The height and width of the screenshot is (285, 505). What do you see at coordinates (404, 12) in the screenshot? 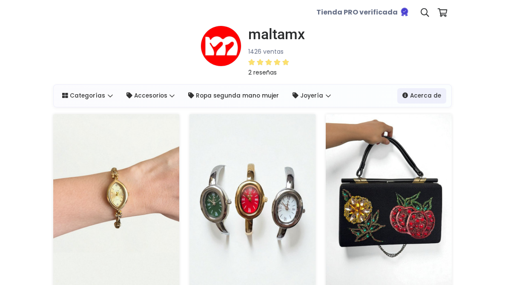
I see `img: Tienda verificada` at bounding box center [404, 12].